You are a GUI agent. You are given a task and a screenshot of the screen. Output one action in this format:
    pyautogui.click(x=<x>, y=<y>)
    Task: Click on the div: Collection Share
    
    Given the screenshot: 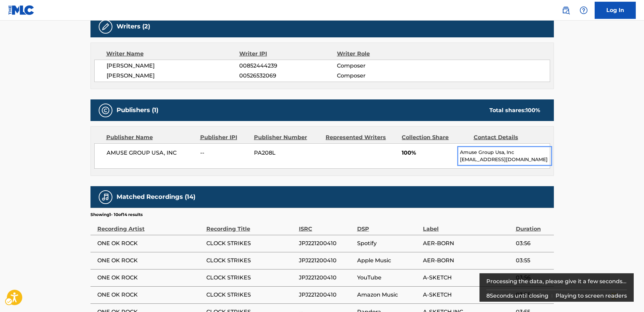 What is the action you would take?
    pyautogui.click(x=435, y=138)
    